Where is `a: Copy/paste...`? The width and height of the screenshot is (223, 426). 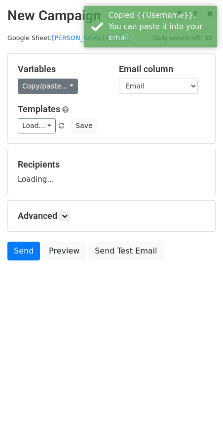 a: Copy/paste... is located at coordinates (48, 86).